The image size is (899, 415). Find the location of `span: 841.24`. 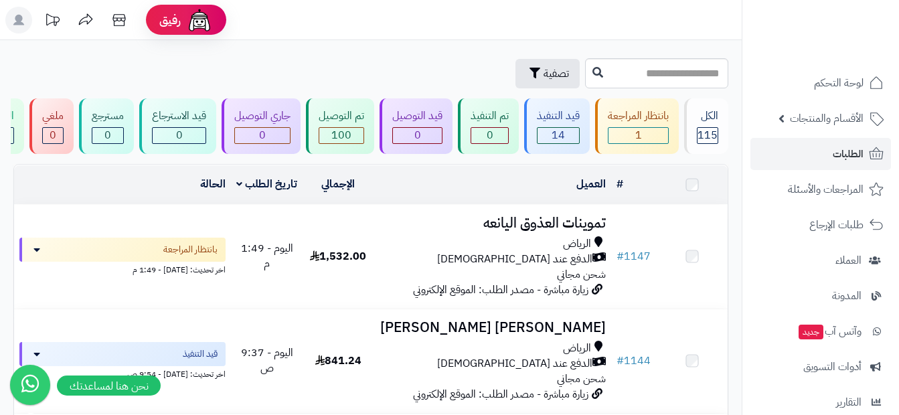

span: 841.24 is located at coordinates (338, 361).